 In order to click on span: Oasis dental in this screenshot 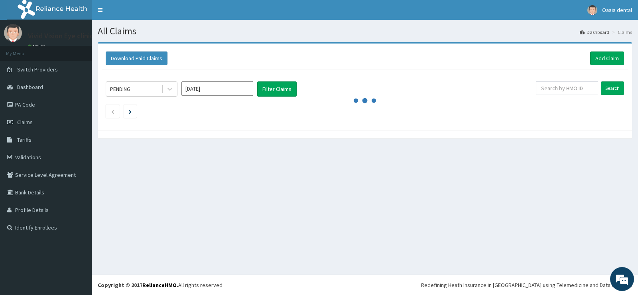, I will do `click(617, 10)`.